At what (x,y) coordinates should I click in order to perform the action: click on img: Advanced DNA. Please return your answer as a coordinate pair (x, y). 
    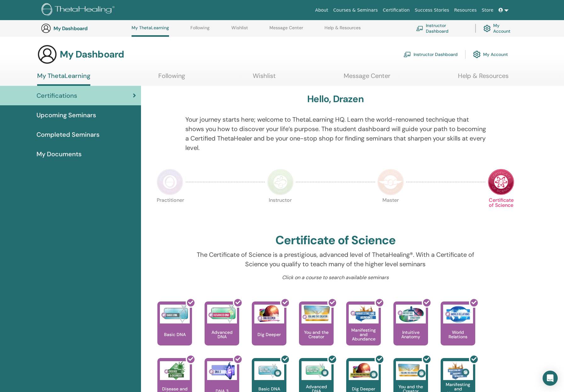
    Looking at the image, I should click on (222, 314).